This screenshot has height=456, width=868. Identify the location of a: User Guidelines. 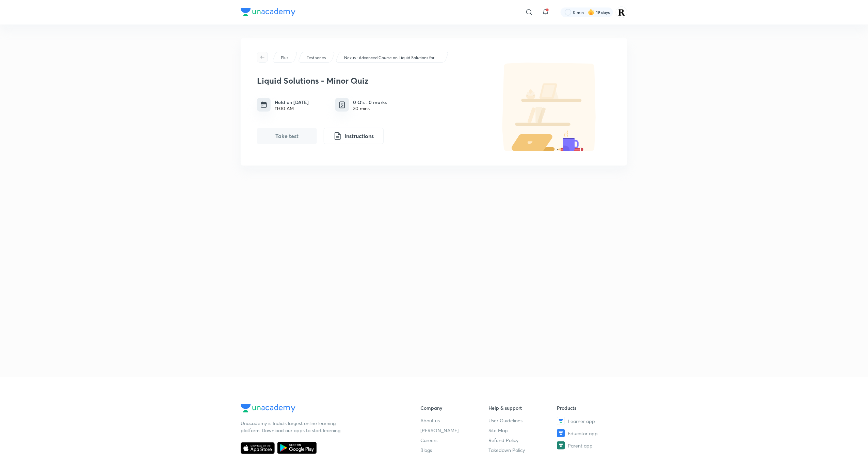
(523, 421).